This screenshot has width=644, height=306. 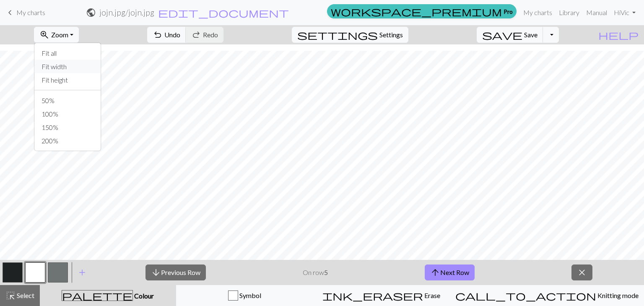 I want to click on span: My charts, so click(x=30, y=12).